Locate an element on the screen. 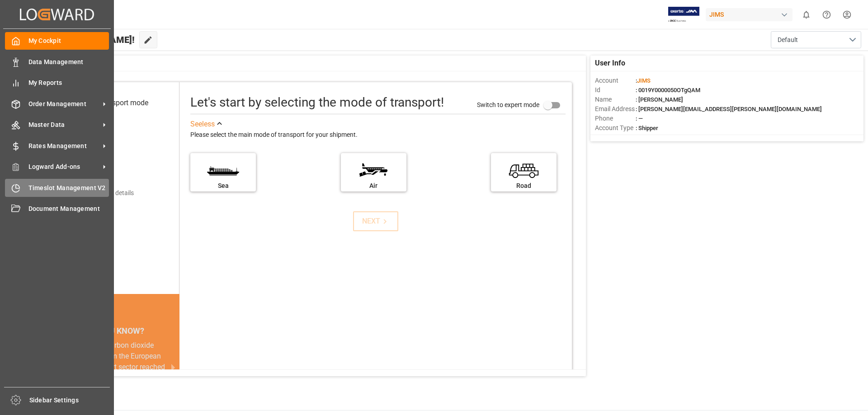  span: JIMS is located at coordinates (644, 80).